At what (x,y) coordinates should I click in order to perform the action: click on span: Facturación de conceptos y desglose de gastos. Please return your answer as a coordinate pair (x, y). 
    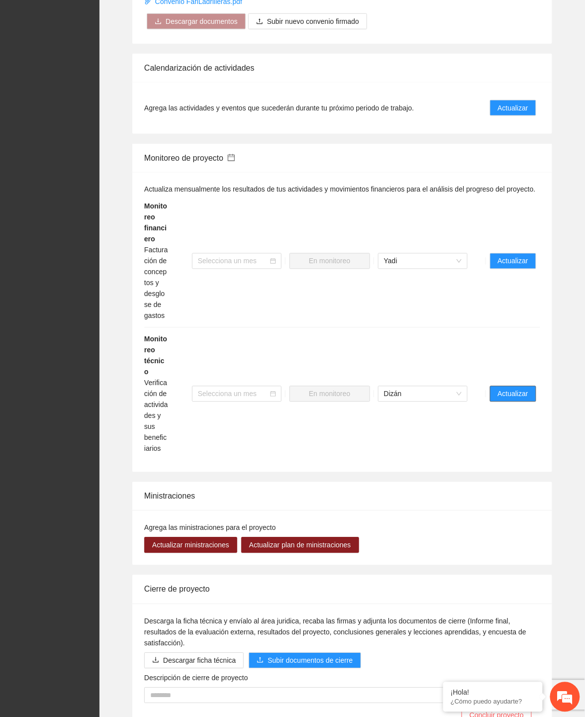
    Looking at the image, I should click on (156, 283).